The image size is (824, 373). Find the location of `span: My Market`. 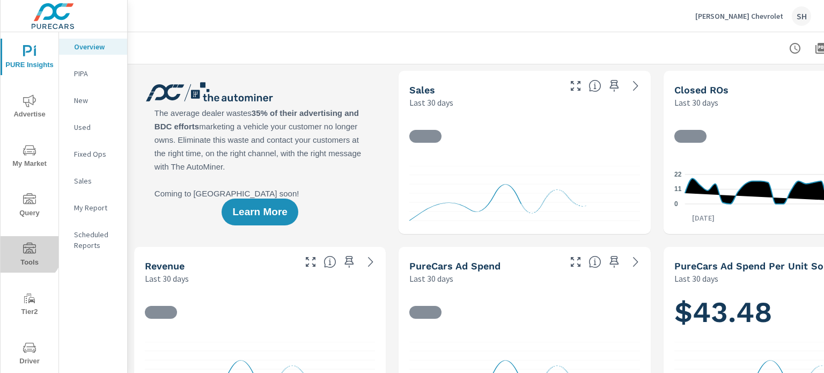

span: My Market is located at coordinates (29, 157).